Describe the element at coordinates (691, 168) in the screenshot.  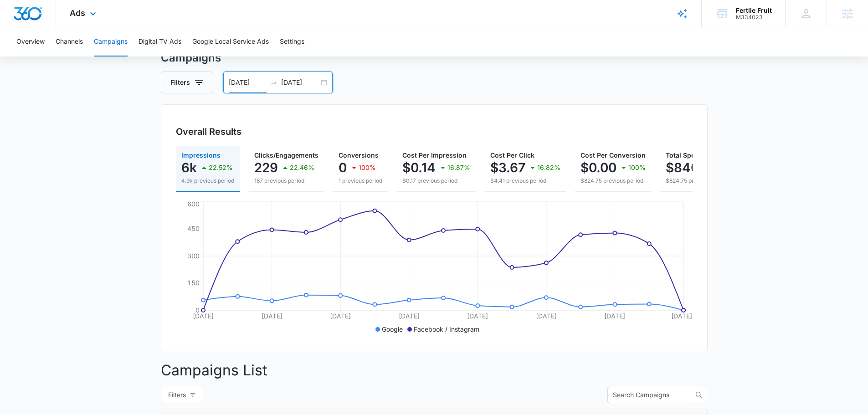
I see `p: $840.07` at that location.